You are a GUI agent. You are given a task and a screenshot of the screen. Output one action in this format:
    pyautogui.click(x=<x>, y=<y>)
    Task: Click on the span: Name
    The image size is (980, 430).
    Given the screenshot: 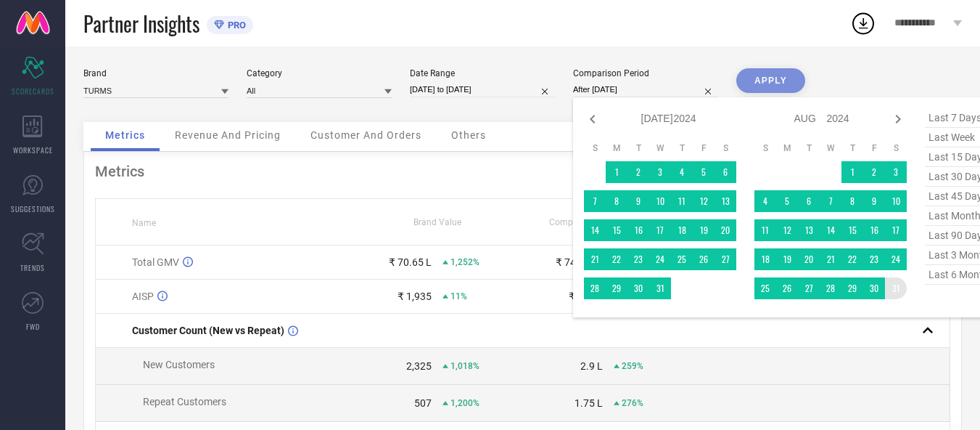 What is the action you would take?
    pyautogui.click(x=144, y=223)
    